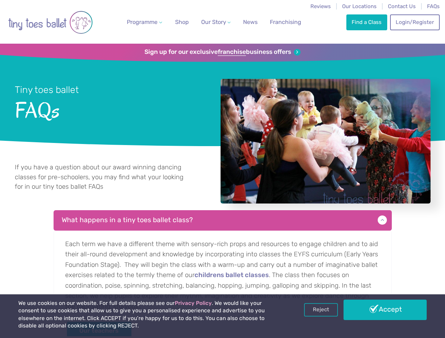  What do you see at coordinates (385, 310) in the screenshot?
I see `a: Accept` at bounding box center [385, 310].